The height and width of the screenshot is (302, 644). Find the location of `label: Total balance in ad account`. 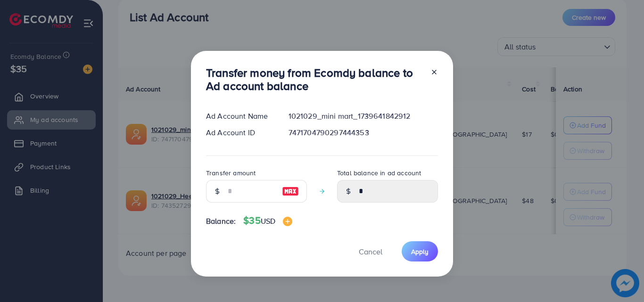

label: Total balance in ad account is located at coordinates (379, 173).